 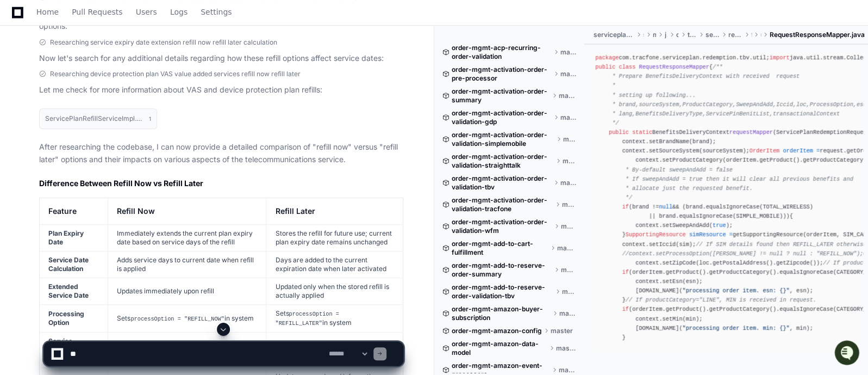 I want to click on td: Days are added to the current expiration date when later activated, so click(x=334, y=265).